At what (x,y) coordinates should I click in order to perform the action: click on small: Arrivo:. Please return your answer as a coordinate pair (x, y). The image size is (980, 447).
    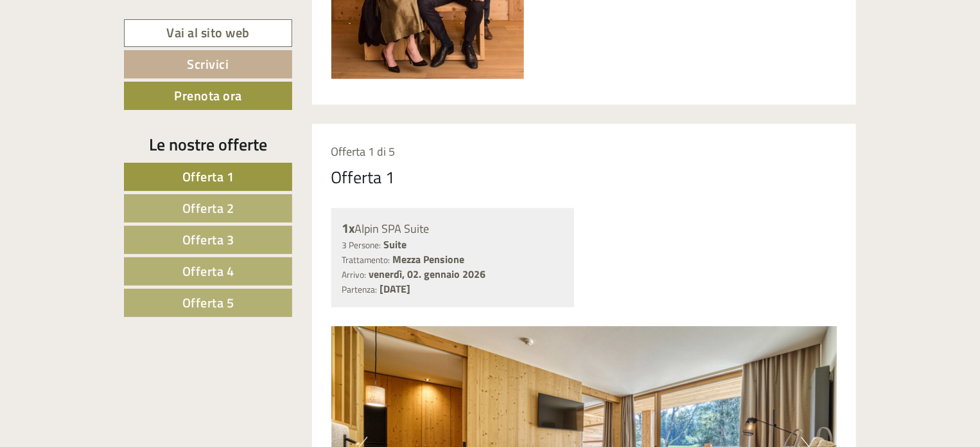
    Looking at the image, I should click on (355, 275).